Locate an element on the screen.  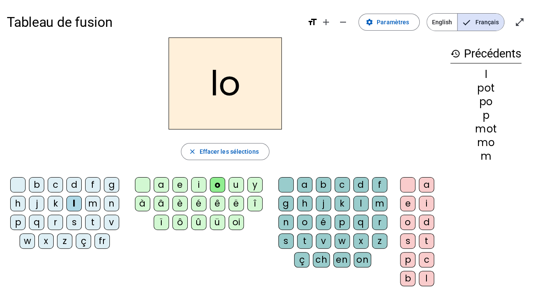
div: â is located at coordinates (161, 204).